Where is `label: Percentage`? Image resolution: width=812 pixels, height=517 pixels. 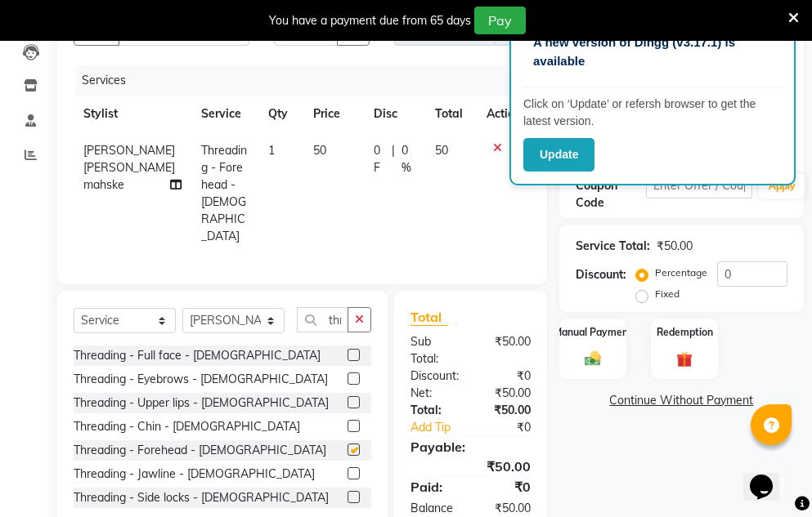 label: Percentage is located at coordinates (681, 273).